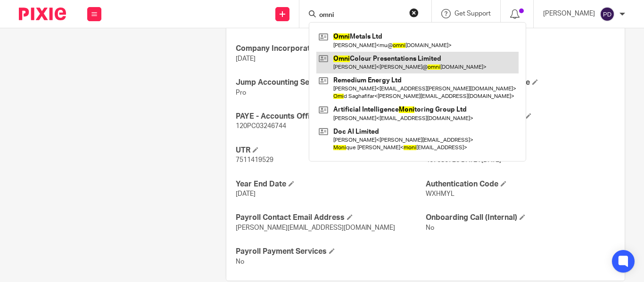  Describe the element at coordinates (331, 218) in the screenshot. I see `h4: Payroll Contact Email Address` at that location.